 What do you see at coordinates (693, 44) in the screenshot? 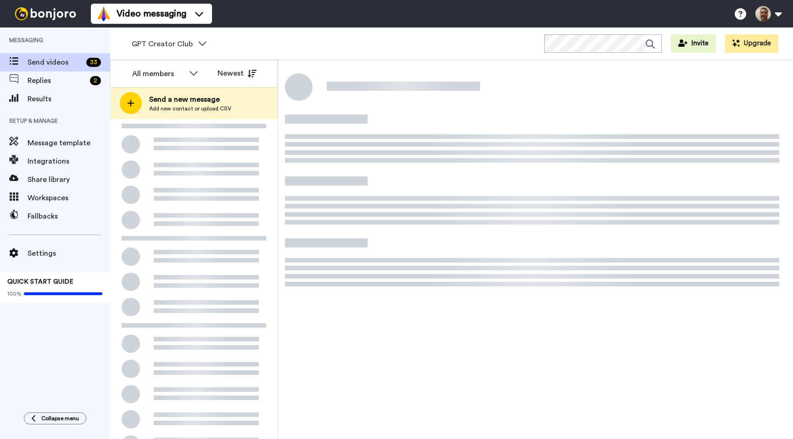
I see `a: Invite` at bounding box center [693, 44].